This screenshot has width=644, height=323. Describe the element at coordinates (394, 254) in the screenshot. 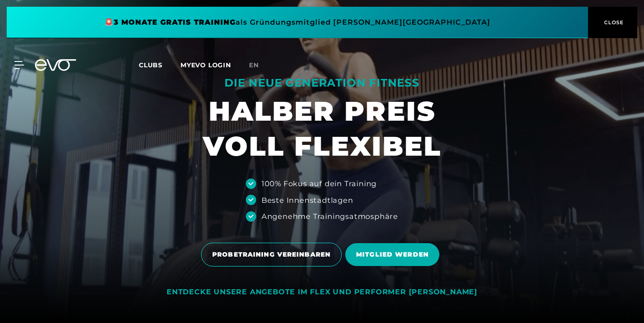

I see `a: MITGLIED WERDEN` at that location.